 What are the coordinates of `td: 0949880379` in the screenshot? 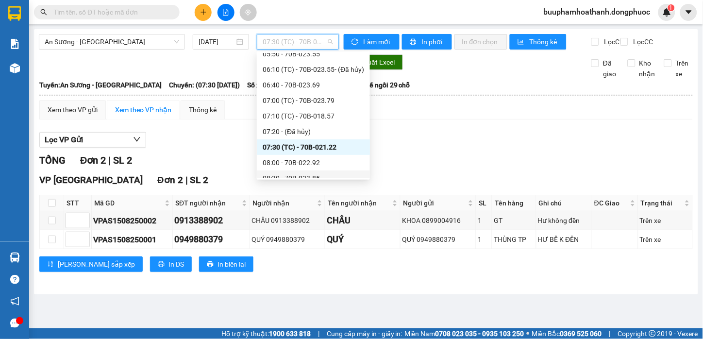 It's located at (211, 239).